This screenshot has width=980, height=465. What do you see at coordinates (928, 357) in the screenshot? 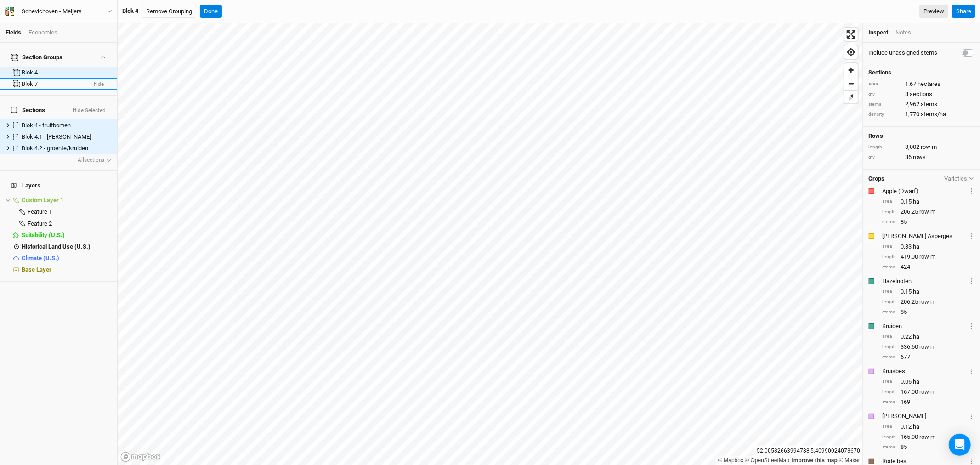
I see `div: 677` at bounding box center [928, 357].